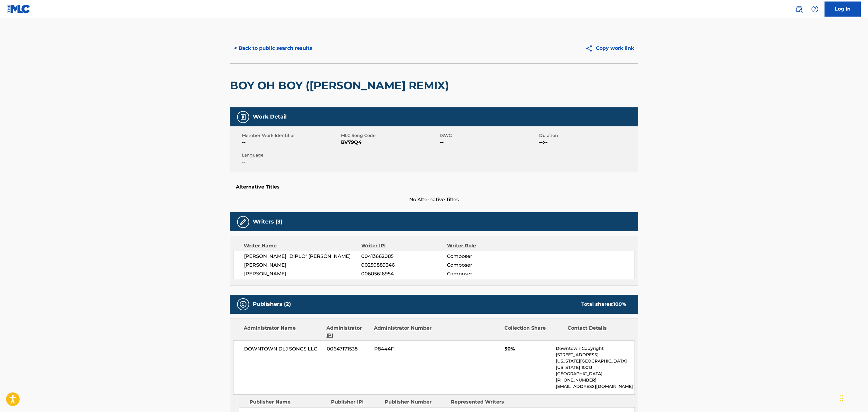  Describe the element at coordinates (243, 222) in the screenshot. I see `img: Writers` at that location.